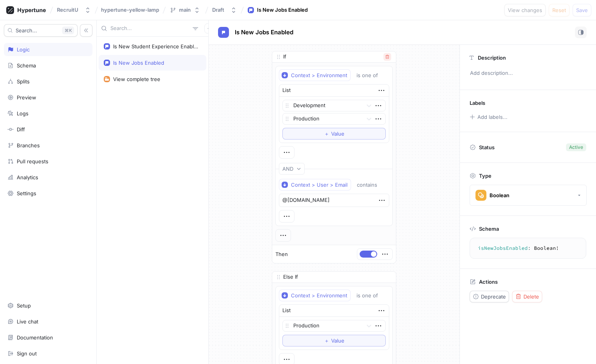 Image resolution: width=596 pixels, height=364 pixels. What do you see at coordinates (492, 58) in the screenshot?
I see `p: Description` at bounding box center [492, 58].